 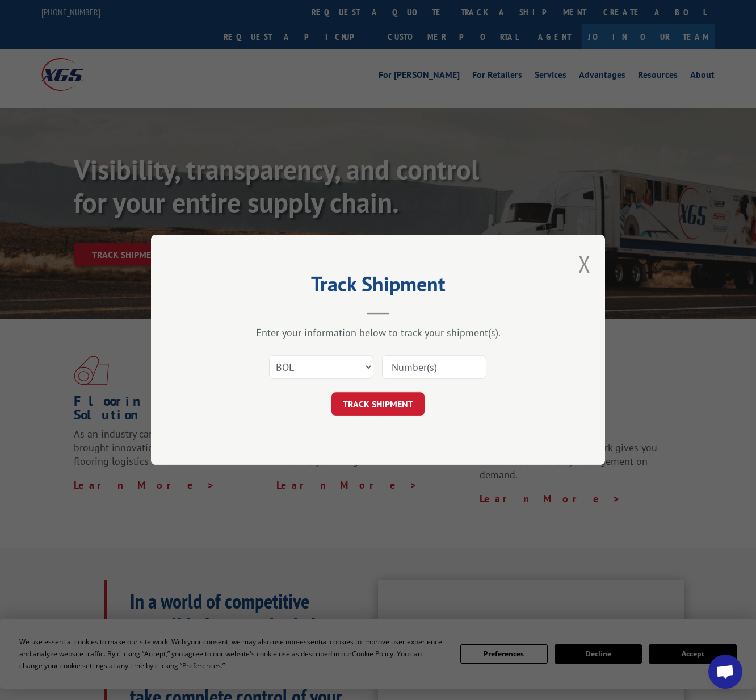 I want to click on div: Open chat, so click(x=726, y=671).